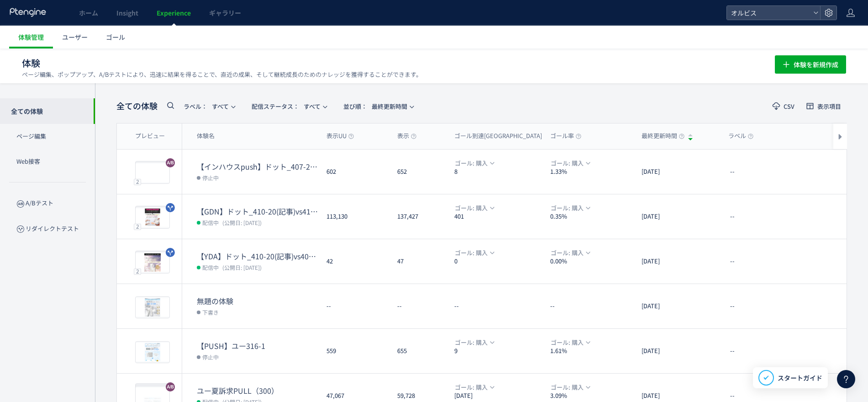  Describe the element at coordinates (152, 263) in the screenshot. I see `img: 7dde50ec8e910326e6f0a07e31ae8d2f1756166812552.jpeg` at that location.